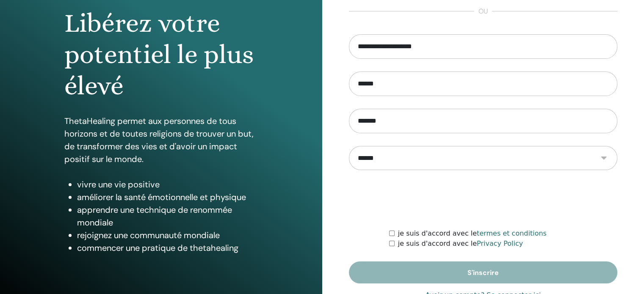 The image size is (644, 294). What do you see at coordinates (161, 140) in the screenshot?
I see `p: ThetaHealing permet aux personnes de tous horizons et de toutes religions de trouver un but, de t...` at bounding box center [161, 140].